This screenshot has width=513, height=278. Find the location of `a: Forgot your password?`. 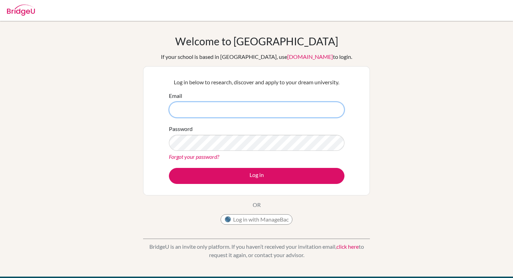

a: Forgot your password? is located at coordinates (194, 157).